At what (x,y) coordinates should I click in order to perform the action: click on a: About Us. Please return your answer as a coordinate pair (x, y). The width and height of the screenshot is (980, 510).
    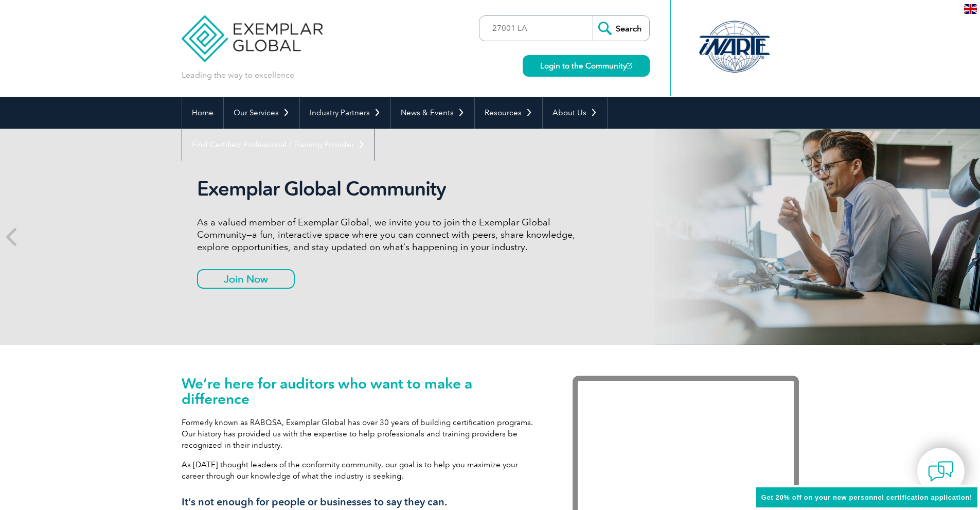
    Looking at the image, I should click on (574, 113).